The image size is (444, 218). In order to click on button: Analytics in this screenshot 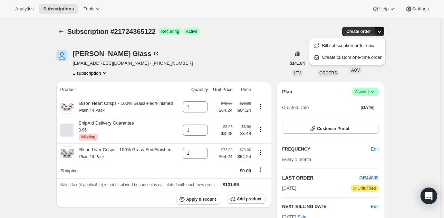, I will do `click(24, 9)`.